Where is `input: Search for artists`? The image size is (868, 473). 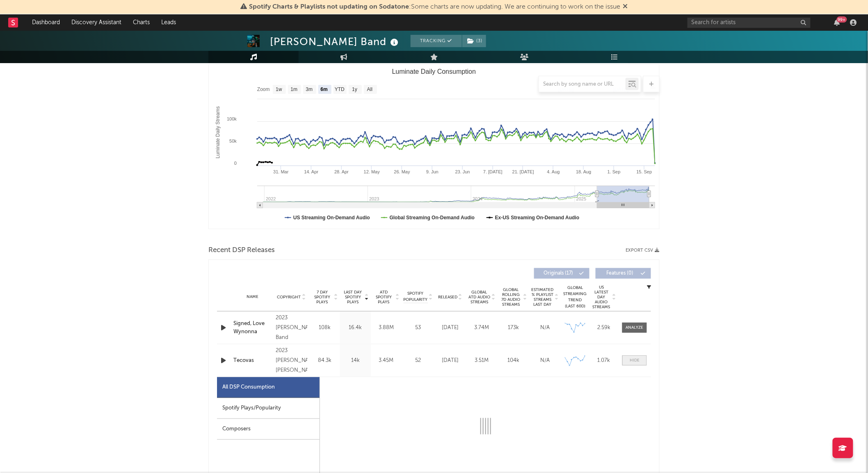
input: Search for artists is located at coordinates (749, 22).